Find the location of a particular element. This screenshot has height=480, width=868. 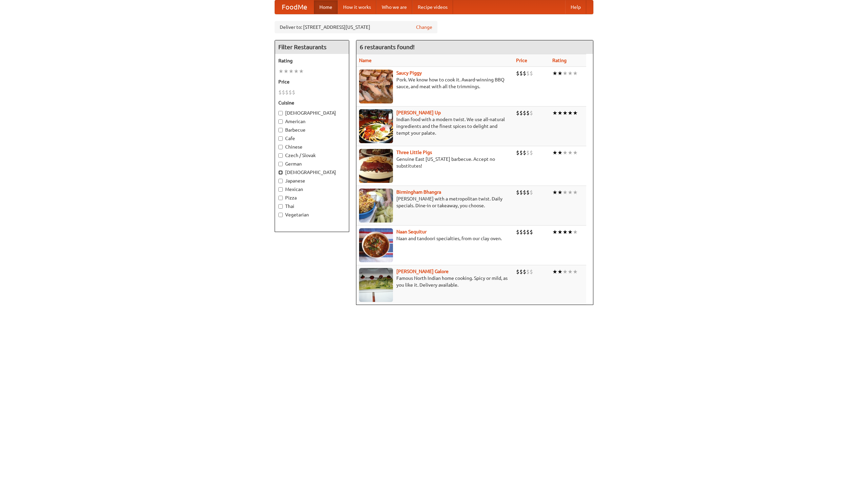

label: Czech / Slovak is located at coordinates (312, 155).